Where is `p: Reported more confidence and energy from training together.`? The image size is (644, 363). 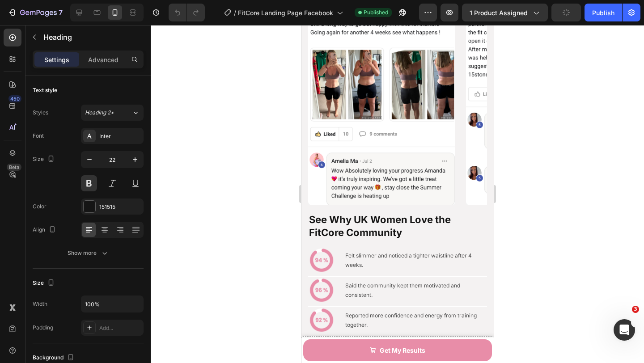
p: Reported more confidence and energy from training together. is located at coordinates (114, 295).